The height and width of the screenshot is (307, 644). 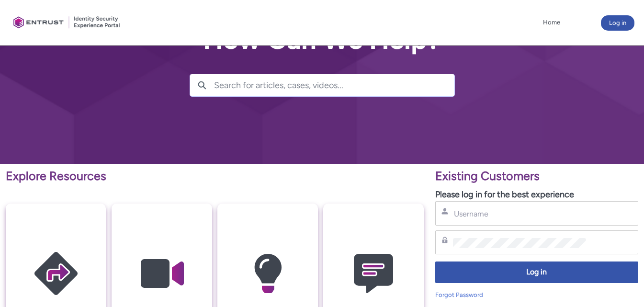 I want to click on a: Home, so click(x=552, y=23).